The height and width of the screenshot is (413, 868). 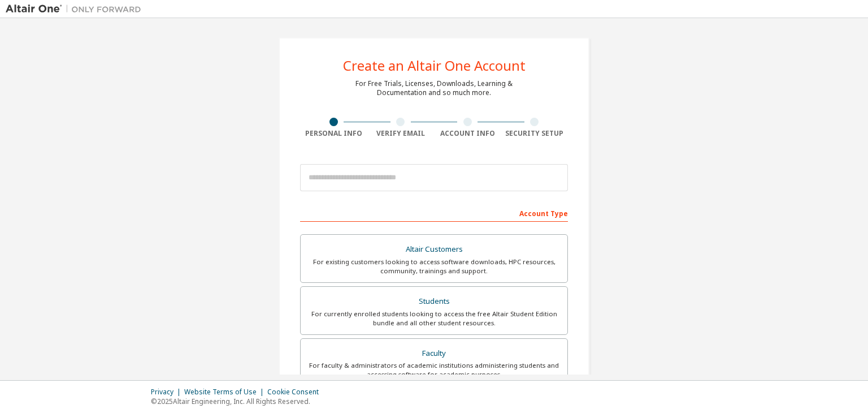 What do you see at coordinates (434, 66) in the screenshot?
I see `div: Create an Altair One Account` at bounding box center [434, 66].